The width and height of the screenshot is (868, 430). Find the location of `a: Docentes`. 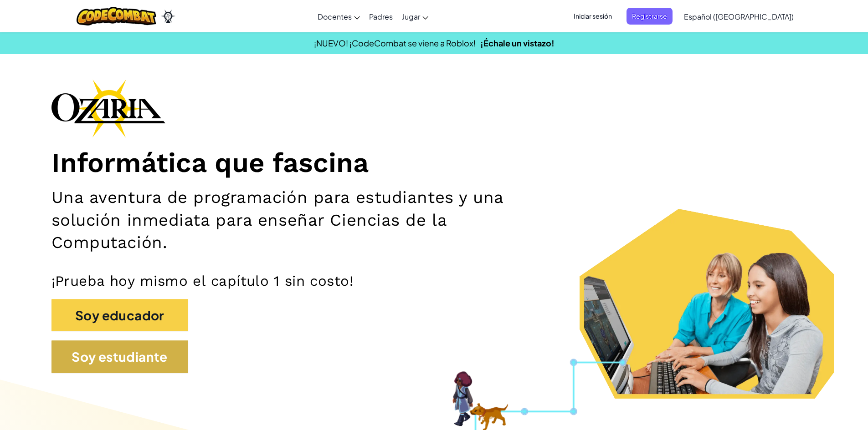

a: Docentes is located at coordinates (339, 16).